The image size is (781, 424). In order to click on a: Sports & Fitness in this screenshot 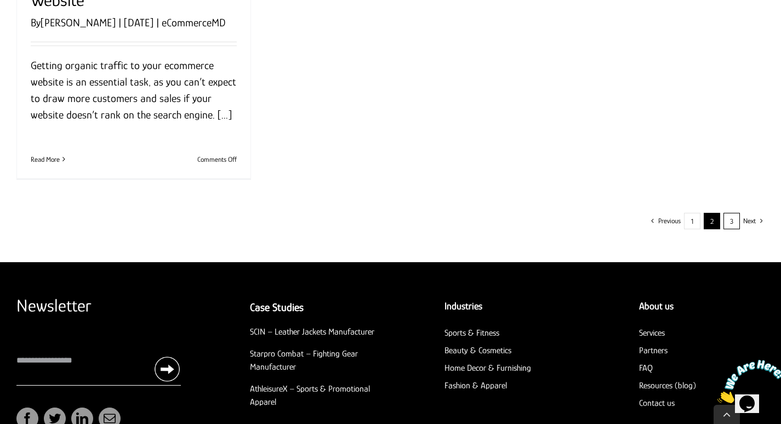, I will do `click(472, 333)`.